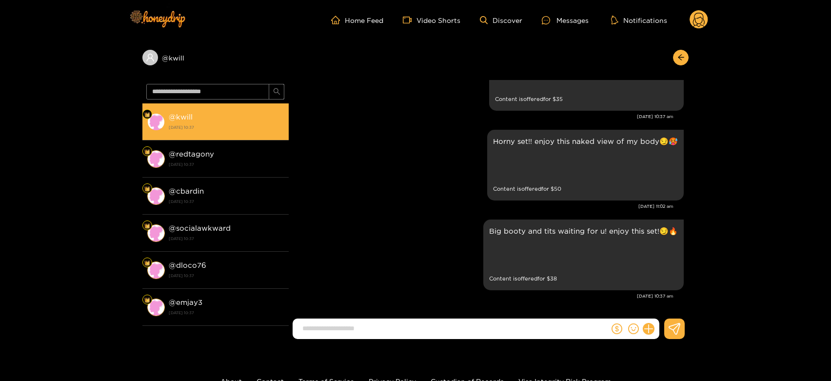  I want to click on button: dollar, so click(617, 329).